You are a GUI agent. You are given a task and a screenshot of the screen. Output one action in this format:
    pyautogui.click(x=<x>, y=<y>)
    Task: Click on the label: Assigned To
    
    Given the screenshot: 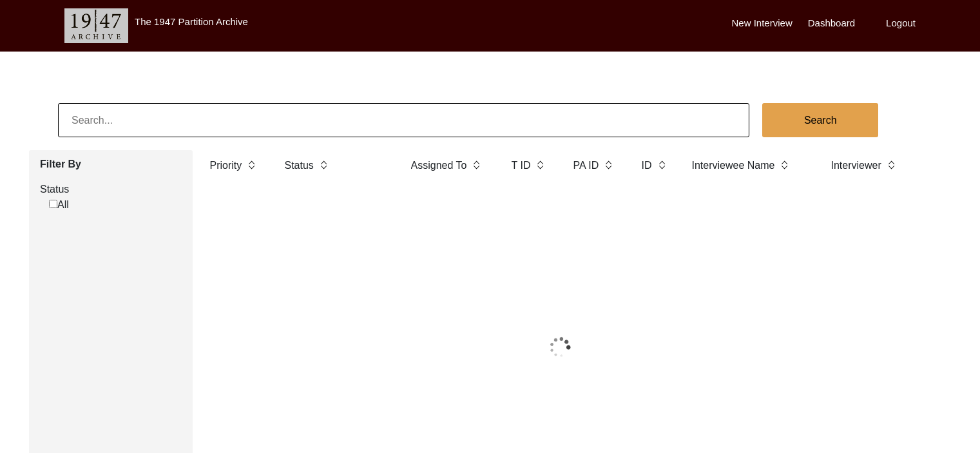 What is the action you would take?
    pyautogui.click(x=439, y=165)
    